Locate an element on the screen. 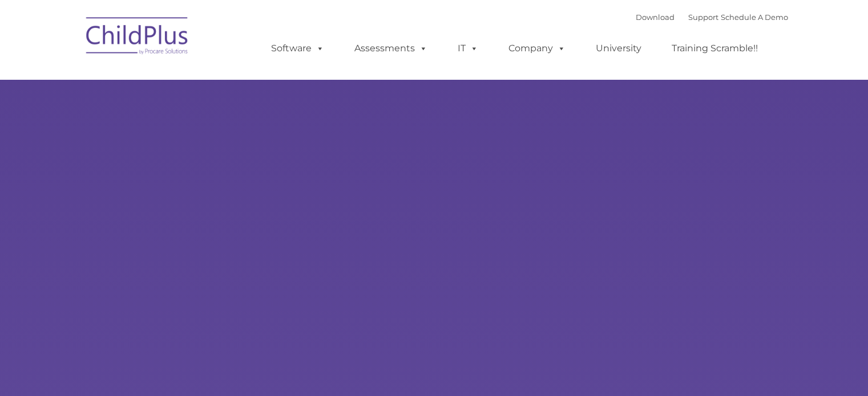  a: Schedule A Demo is located at coordinates (754, 17).